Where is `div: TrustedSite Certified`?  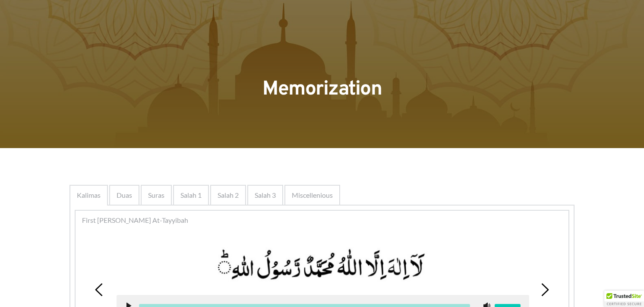 div: TrustedSite Certified is located at coordinates (624, 299).